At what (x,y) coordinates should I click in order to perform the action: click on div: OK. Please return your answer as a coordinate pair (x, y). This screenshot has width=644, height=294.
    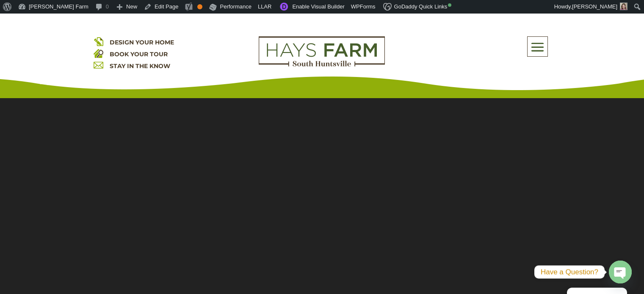
    Looking at the image, I should click on (200, 7).